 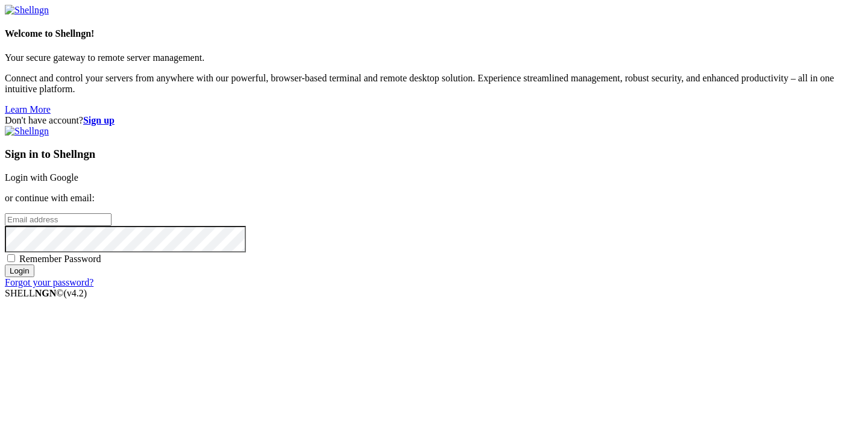 I want to click on p: Connect and control your servers from anywhere with our powerful, browser-based terminal and remo..., so click(x=434, y=84).